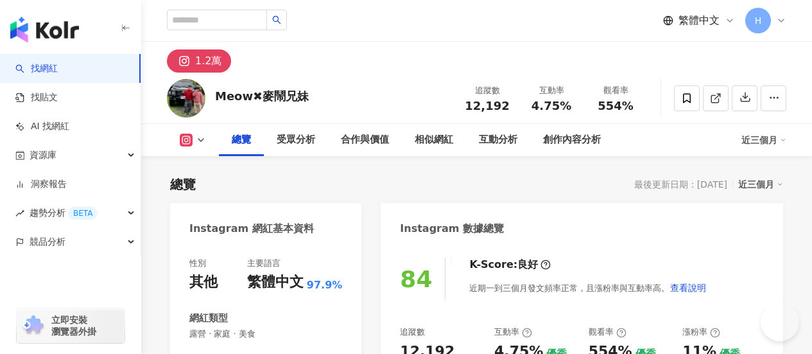 The width and height of the screenshot is (812, 354). What do you see at coordinates (42, 126) in the screenshot?
I see `a: AI 找網紅` at bounding box center [42, 126].